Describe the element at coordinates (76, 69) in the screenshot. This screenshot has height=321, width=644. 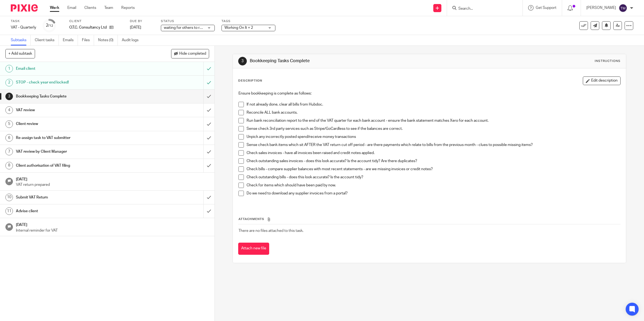
I see `h1: Email client` at that location.